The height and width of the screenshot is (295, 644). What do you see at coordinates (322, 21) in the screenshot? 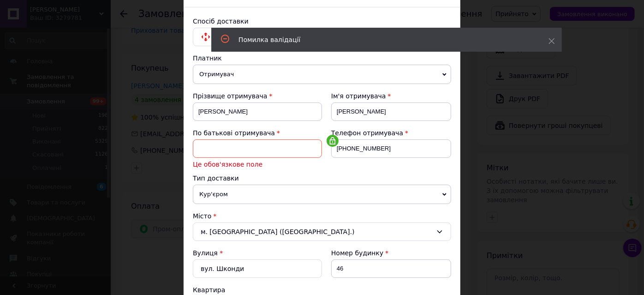
I see `div: Спосіб доставки` at bounding box center [322, 21].